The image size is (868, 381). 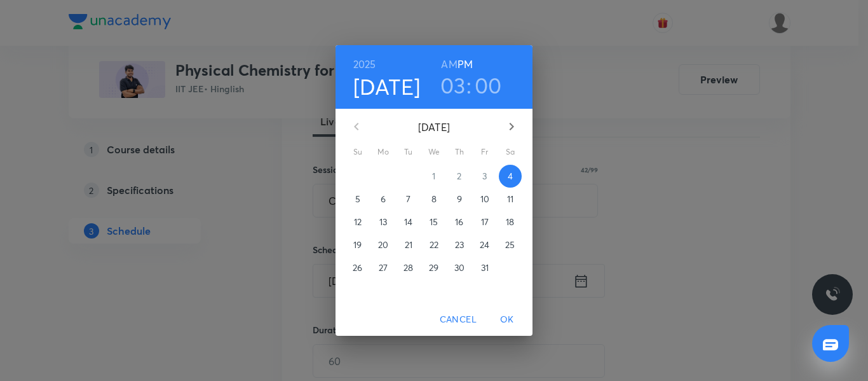 I want to click on p: 4, so click(x=510, y=176).